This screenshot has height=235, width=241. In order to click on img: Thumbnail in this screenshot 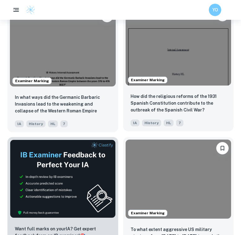, I will do `click(63, 179)`.